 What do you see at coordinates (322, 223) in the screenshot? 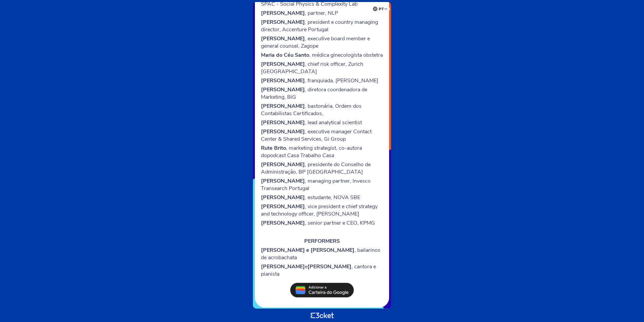
I see `p: , senior partner e CEO, KPMG` at bounding box center [322, 223].